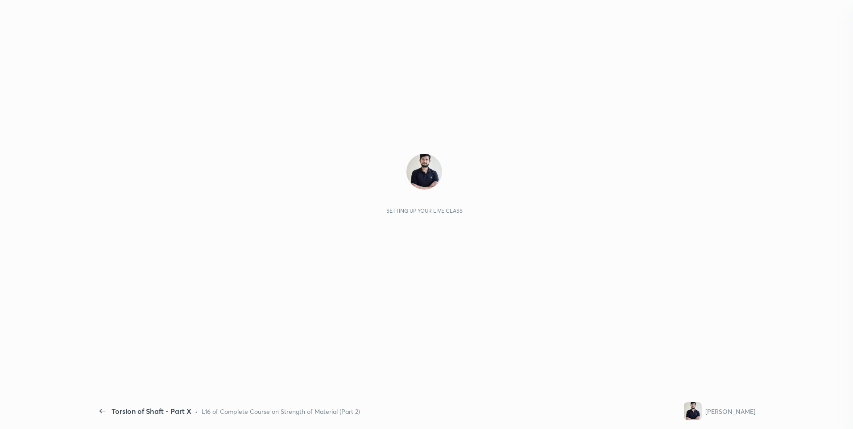  Describe the element at coordinates (424, 211) in the screenshot. I see `div: Setting up your live class` at that location.